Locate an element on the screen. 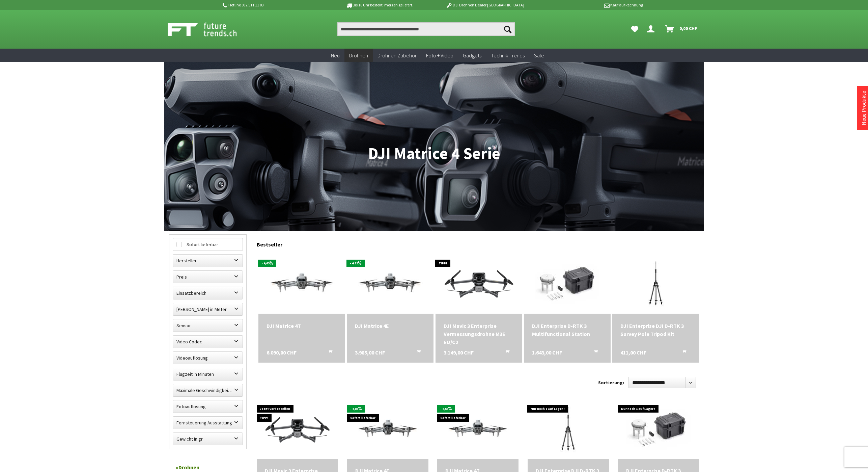 The height and width of the screenshot is (472, 868). a: Drohnen Zubehör is located at coordinates (397, 55).